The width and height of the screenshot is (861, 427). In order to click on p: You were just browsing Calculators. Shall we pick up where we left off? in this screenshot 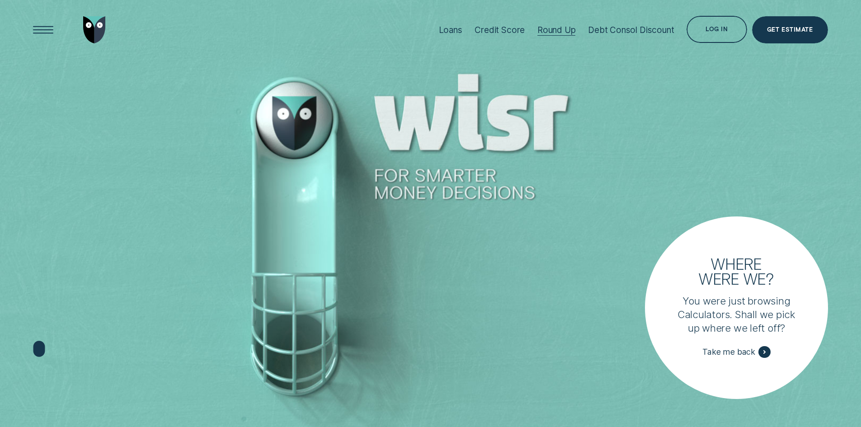, I will do `click(736, 315)`.